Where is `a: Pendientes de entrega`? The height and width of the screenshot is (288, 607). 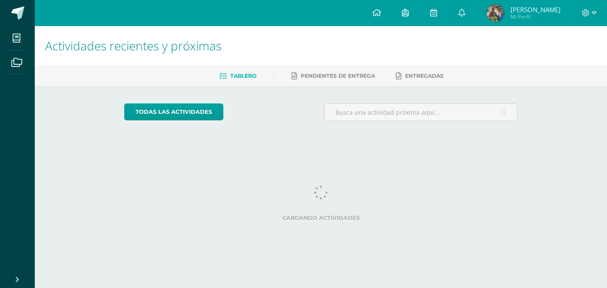
a: Pendientes de entrega is located at coordinates (333, 76).